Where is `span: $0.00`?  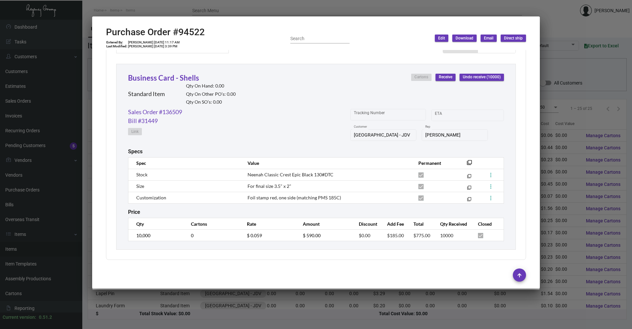 span: $0.00 is located at coordinates (364, 235).